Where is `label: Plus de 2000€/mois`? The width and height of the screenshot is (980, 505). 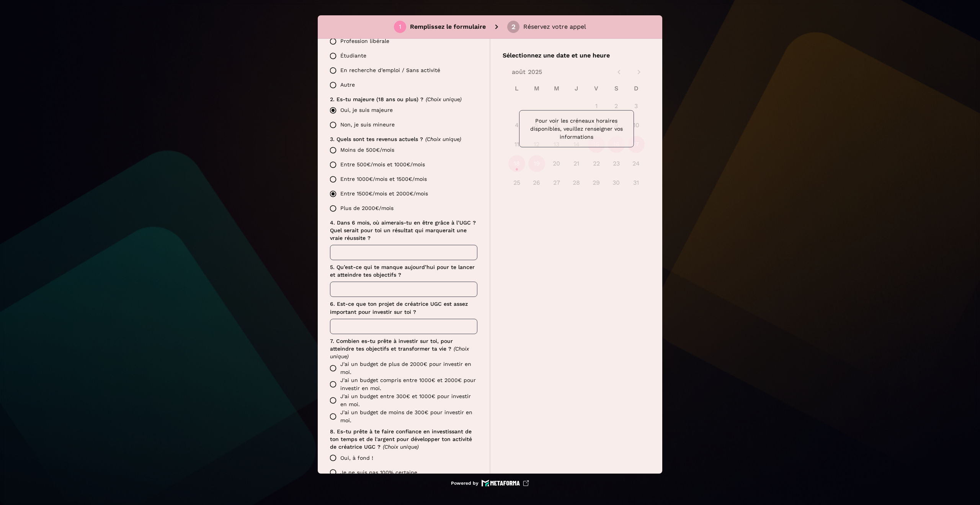 label: Plus de 2000€/mois is located at coordinates (401, 209).